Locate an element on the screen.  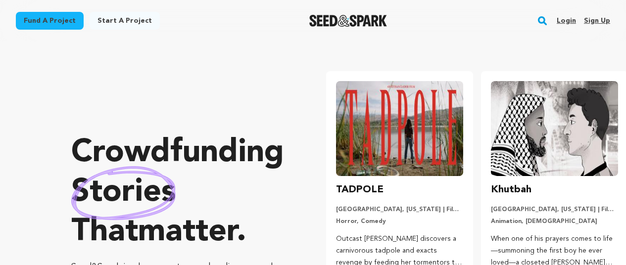
p: Crowdfunding that . is located at coordinates (179, 193).